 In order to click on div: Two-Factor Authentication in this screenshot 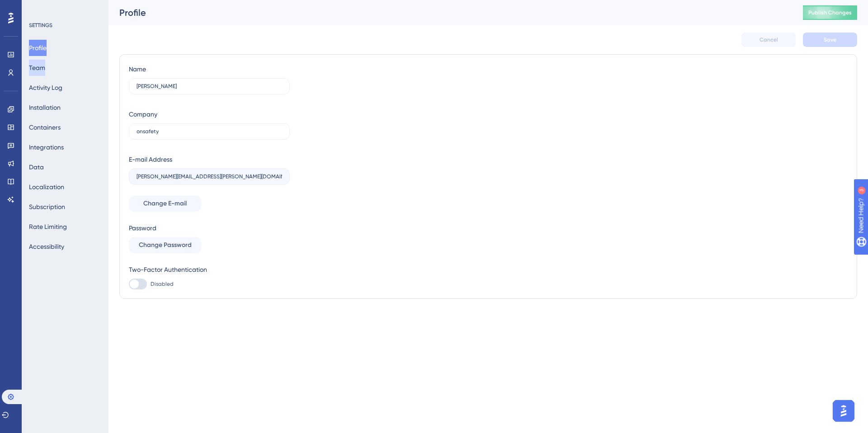, I will do `click(209, 269)`.